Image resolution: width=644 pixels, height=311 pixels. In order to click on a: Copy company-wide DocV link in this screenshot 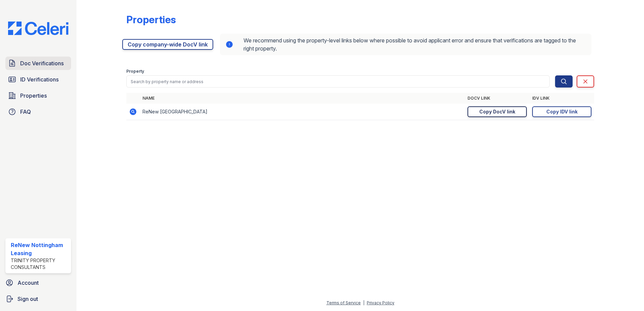, I will do `click(168, 45)`.